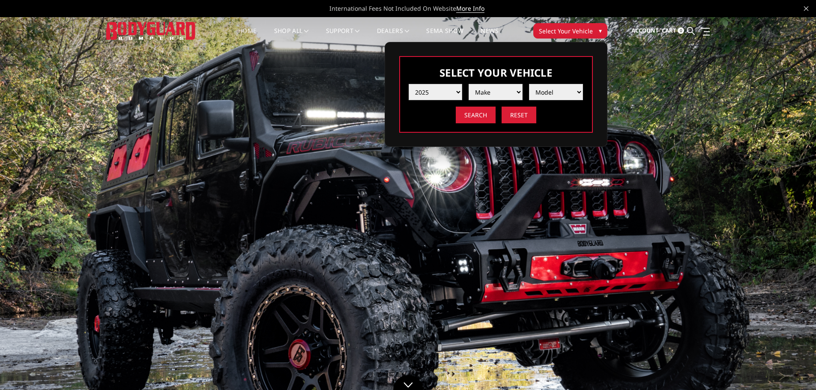  I want to click on button: Select Your Vehicle, so click(570, 31).